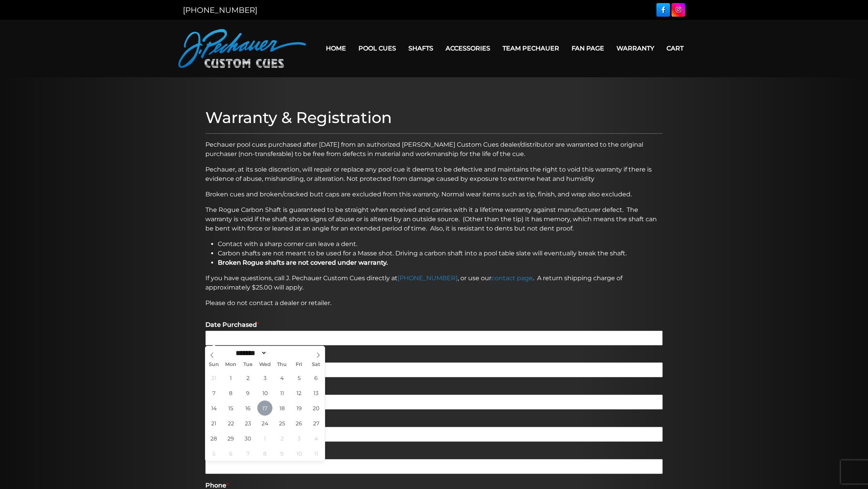  What do you see at coordinates (230, 392) in the screenshot?
I see `span: September 8, 2025` at bounding box center [230, 392].